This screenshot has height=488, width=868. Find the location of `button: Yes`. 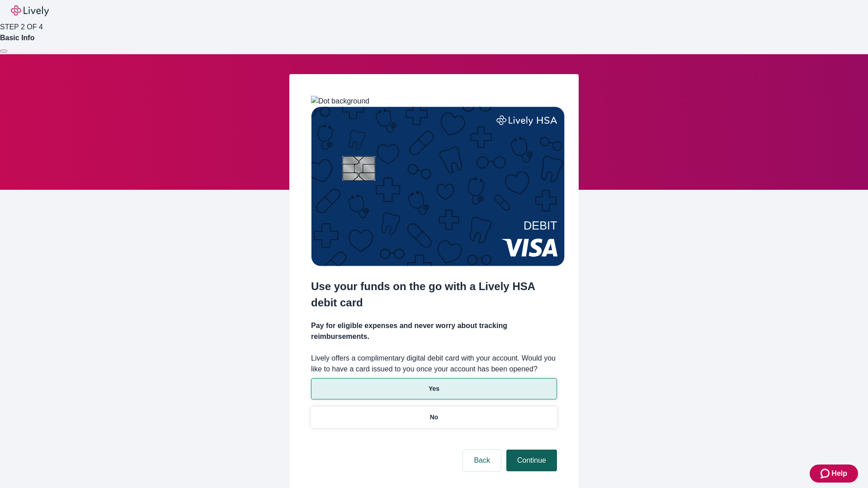

button: Yes is located at coordinates (434, 389).